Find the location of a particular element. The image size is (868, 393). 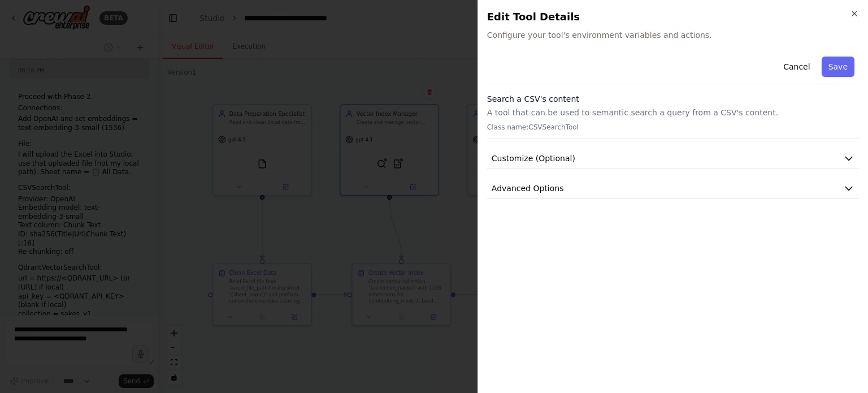

button: Advanced Options is located at coordinates (673, 188).